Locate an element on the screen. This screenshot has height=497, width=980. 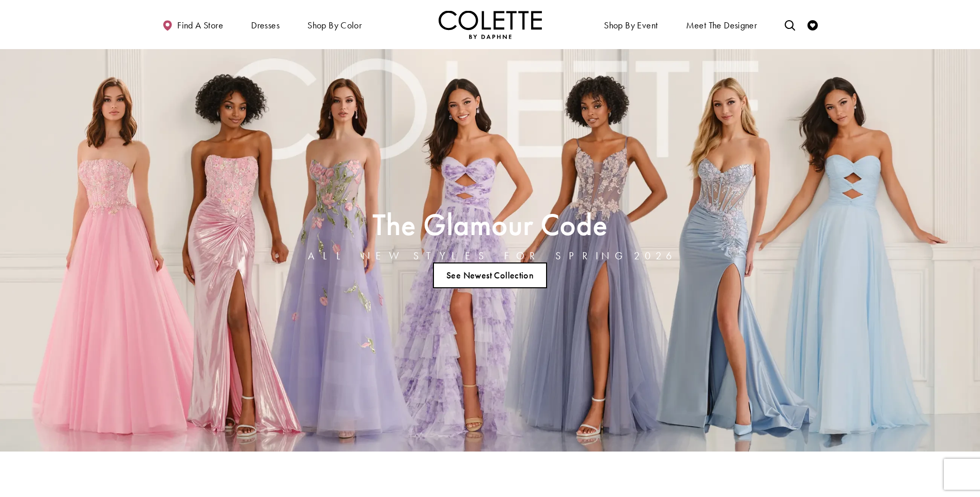
h4: ALL NEW STYLES FOR SPRING 2026 is located at coordinates (490, 256).